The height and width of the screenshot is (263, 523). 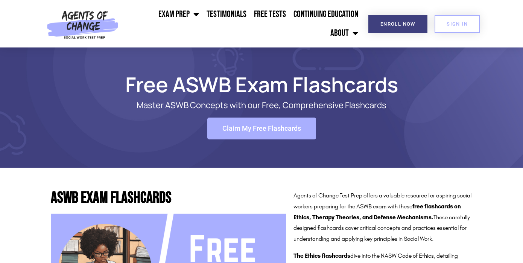 I want to click on span: Claim My Free Flashcards, so click(x=261, y=128).